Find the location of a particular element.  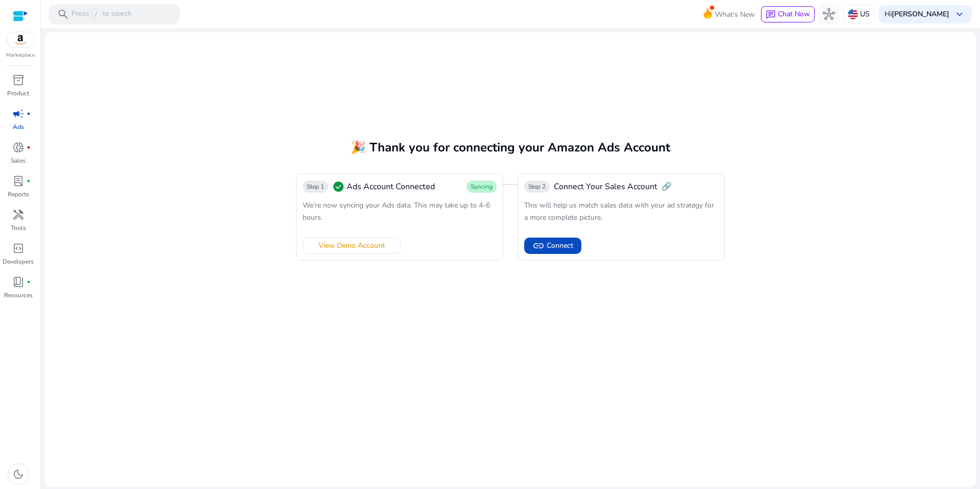

p: Sales is located at coordinates (18, 161).